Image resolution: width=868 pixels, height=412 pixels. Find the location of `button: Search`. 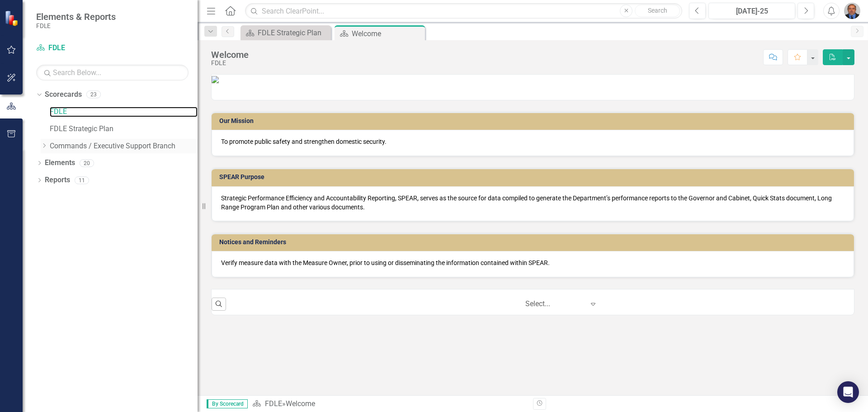

button: Search is located at coordinates (657, 11).